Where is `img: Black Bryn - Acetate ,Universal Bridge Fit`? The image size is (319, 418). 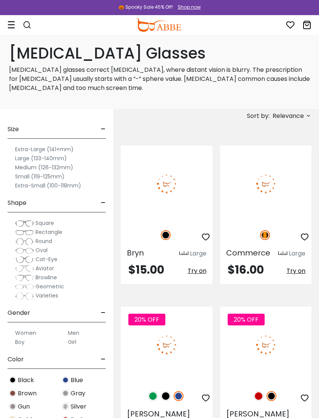 img: Black Bryn - Acetate ,Universal Bridge Fit is located at coordinates (167, 184).